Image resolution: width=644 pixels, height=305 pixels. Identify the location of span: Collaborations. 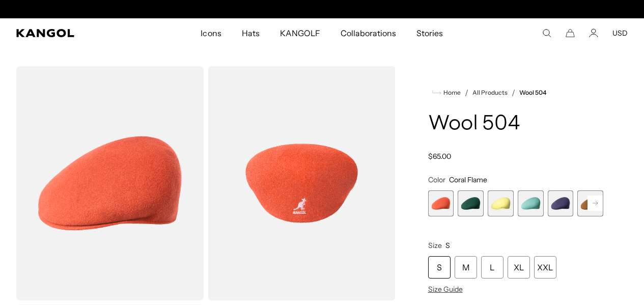
(368, 33).